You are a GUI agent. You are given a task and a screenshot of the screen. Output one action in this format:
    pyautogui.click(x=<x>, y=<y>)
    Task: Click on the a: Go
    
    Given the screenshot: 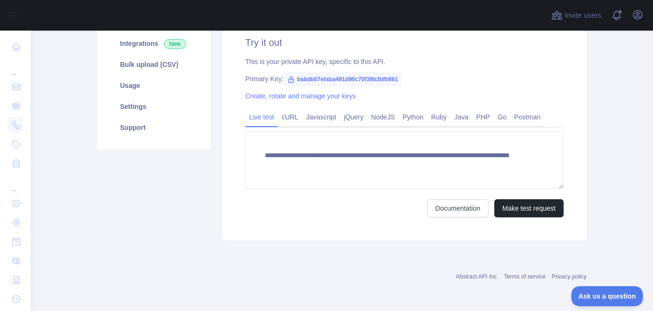 What is the action you would take?
    pyautogui.click(x=502, y=117)
    